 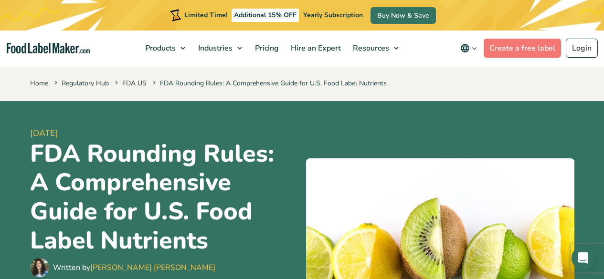 I want to click on a: Regulatory Hub, so click(x=85, y=83).